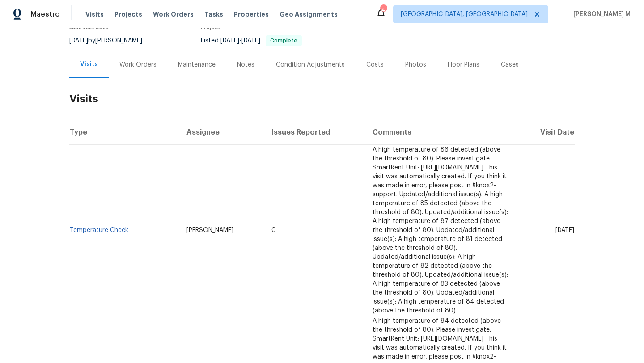 Image resolution: width=644 pixels, height=363 pixels. Describe the element at coordinates (124, 132) in the screenshot. I see `th: Type` at that location.